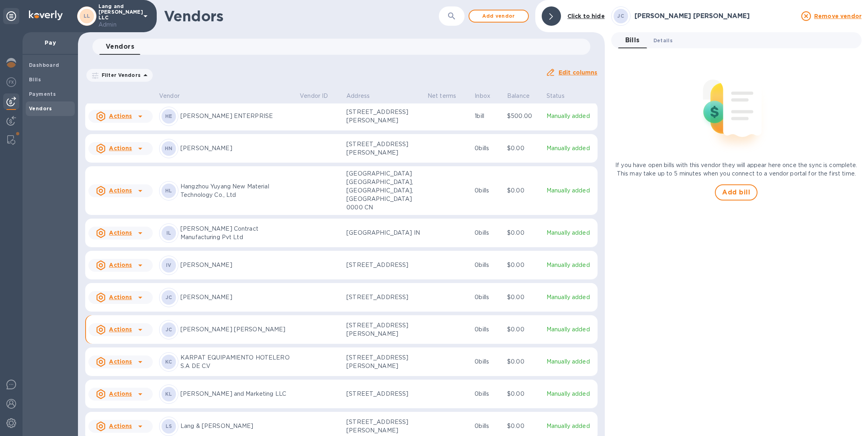 This screenshot has width=868, height=436. Describe the element at coordinates (586, 16) in the screenshot. I see `b: Click to hide` at that location.